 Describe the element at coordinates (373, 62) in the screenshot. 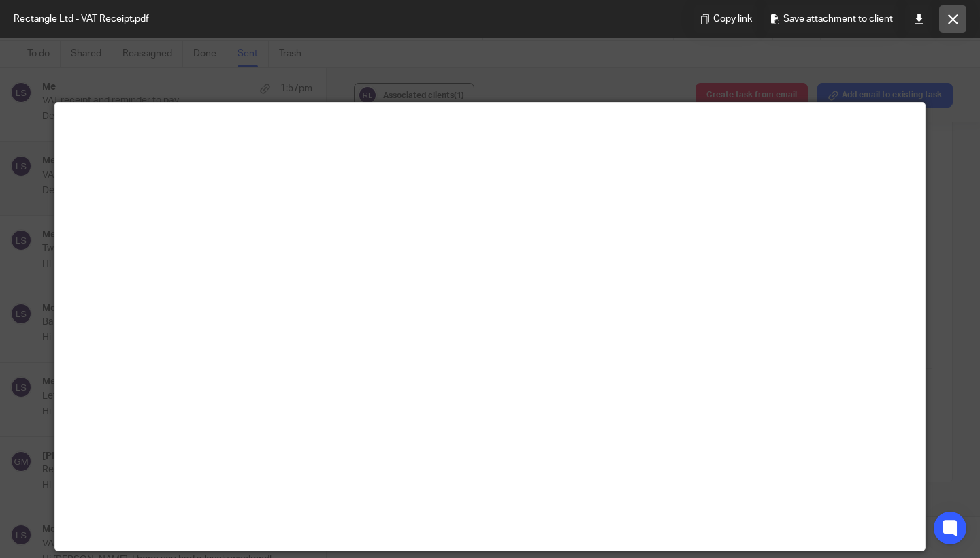

I see `u: found here` at that location.